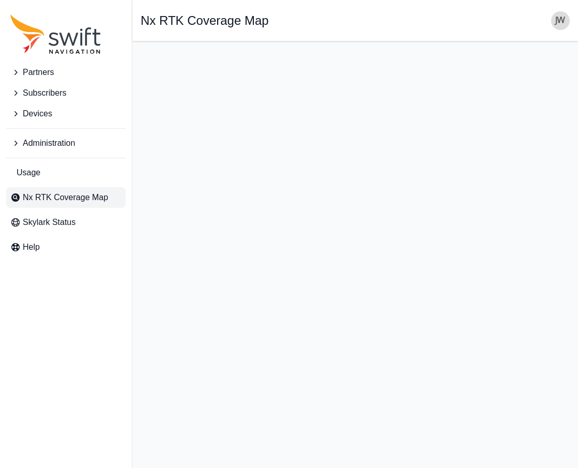 This screenshot has height=468, width=578. What do you see at coordinates (66, 72) in the screenshot?
I see `button: Partners` at bounding box center [66, 72].